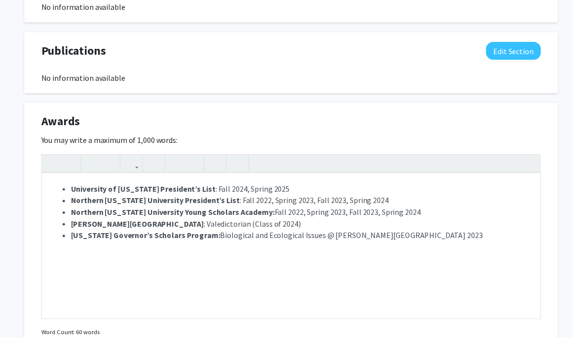  Describe the element at coordinates (74, 51) in the screenshot. I see `span: Publications` at that location.